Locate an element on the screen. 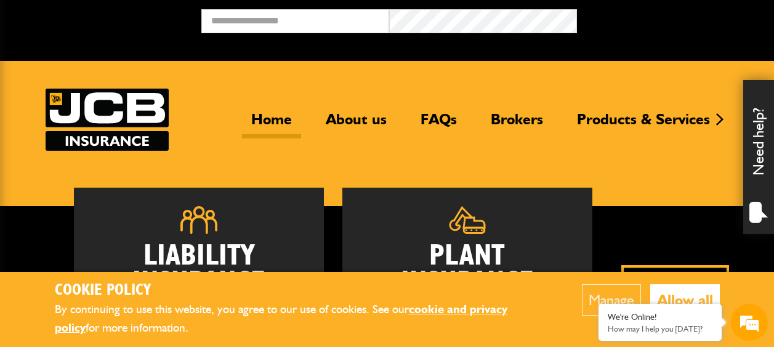 The image size is (774, 347). h2: Liability Insurance is located at coordinates (199, 273).